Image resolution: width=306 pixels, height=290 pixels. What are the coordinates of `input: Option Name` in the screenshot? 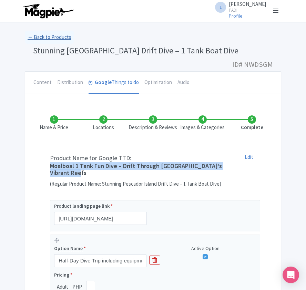 It's located at (100, 260).